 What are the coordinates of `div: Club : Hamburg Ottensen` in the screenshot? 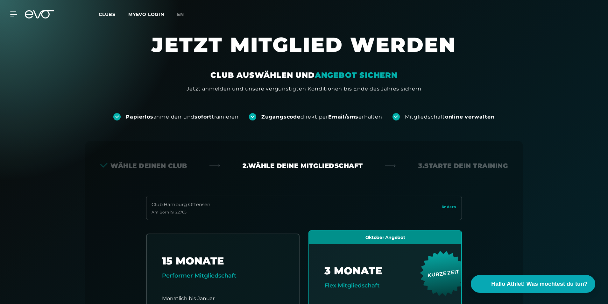 It's located at (181, 204).